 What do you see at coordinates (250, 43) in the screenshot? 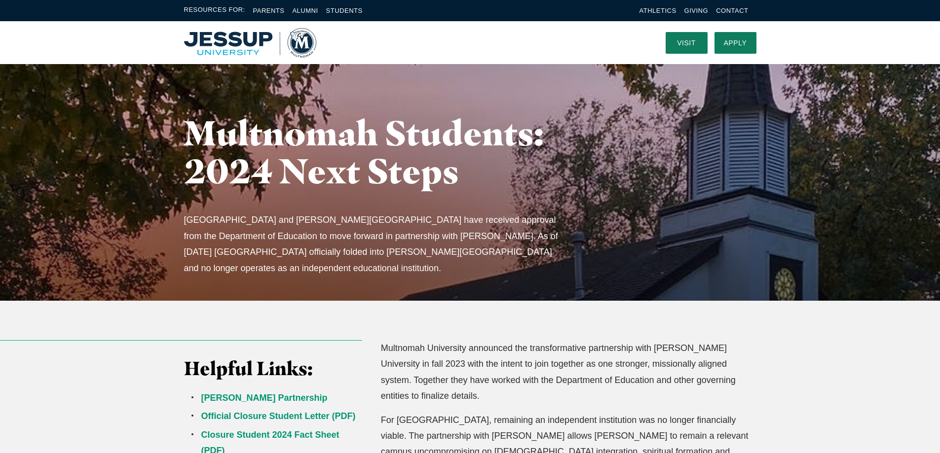
I see `a: Home` at bounding box center [250, 43].